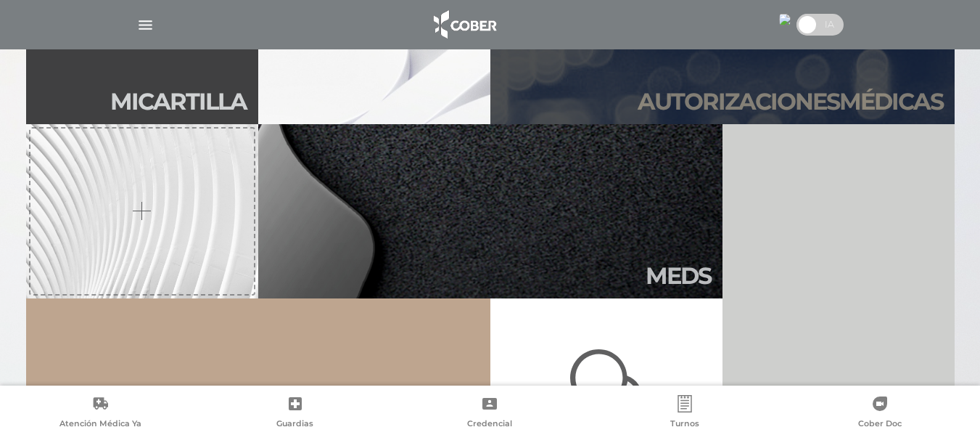 The image size is (980, 435). What do you see at coordinates (295, 413) in the screenshot?
I see `a: Guardias` at bounding box center [295, 413].